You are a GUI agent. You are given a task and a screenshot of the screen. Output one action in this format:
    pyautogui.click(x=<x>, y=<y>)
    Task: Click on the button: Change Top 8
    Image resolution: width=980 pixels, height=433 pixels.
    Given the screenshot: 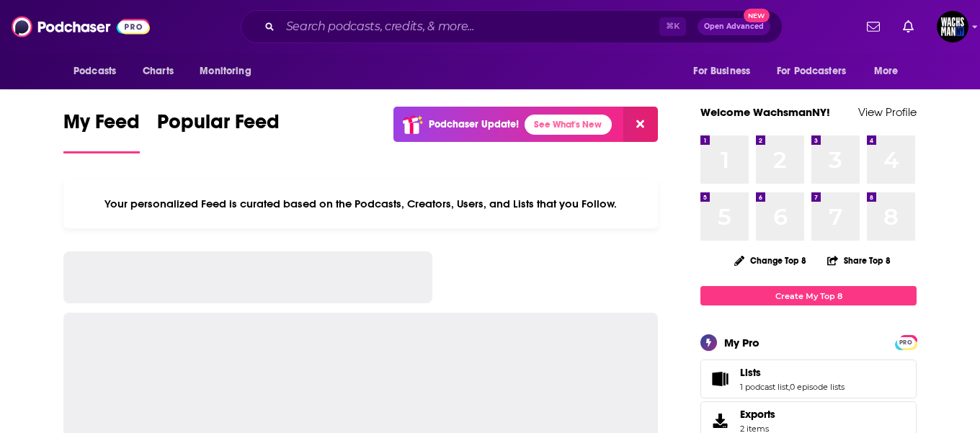 What is the action you would take?
    pyautogui.click(x=770, y=260)
    